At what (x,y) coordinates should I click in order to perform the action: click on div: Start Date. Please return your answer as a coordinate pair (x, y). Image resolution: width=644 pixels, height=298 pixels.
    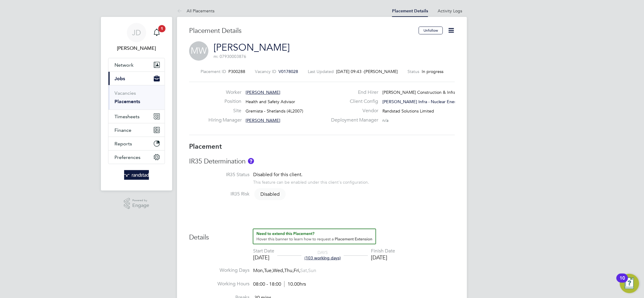
    Looking at the image, I should click on (263, 251).